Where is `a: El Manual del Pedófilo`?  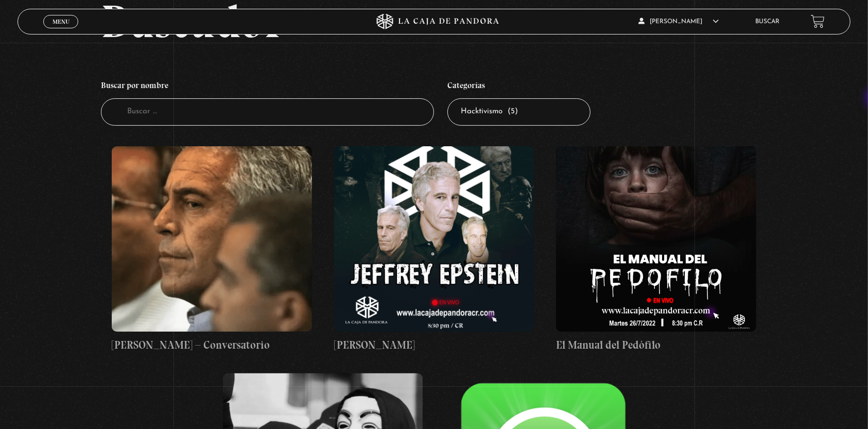 a: El Manual del Pedófilo is located at coordinates (656, 250).